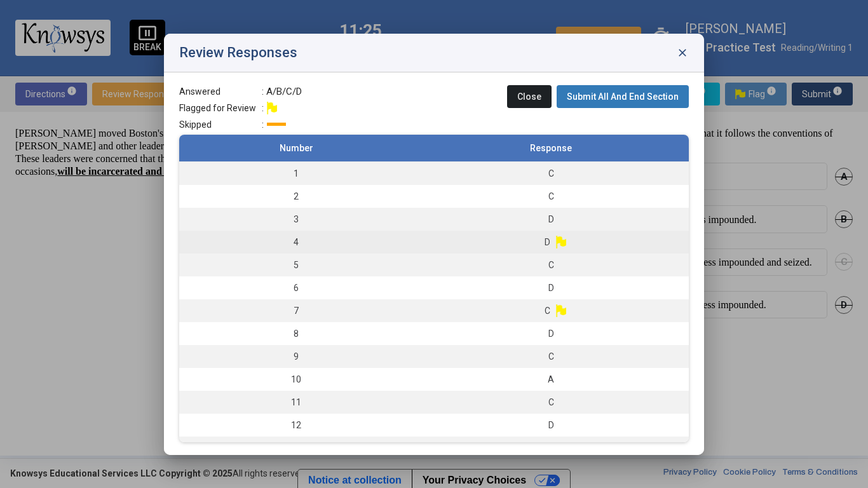  I want to click on span: Answered, so click(220, 91).